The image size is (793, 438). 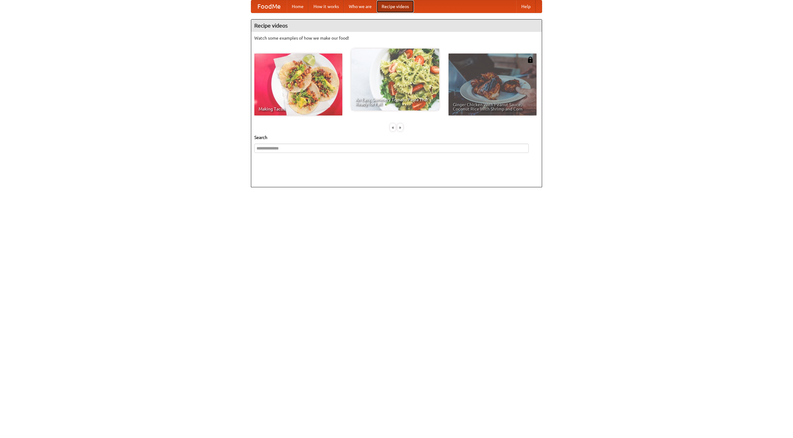 I want to click on span: An Easy, Summery Tomato Pasta That's Ready for Fall, so click(x=395, y=102).